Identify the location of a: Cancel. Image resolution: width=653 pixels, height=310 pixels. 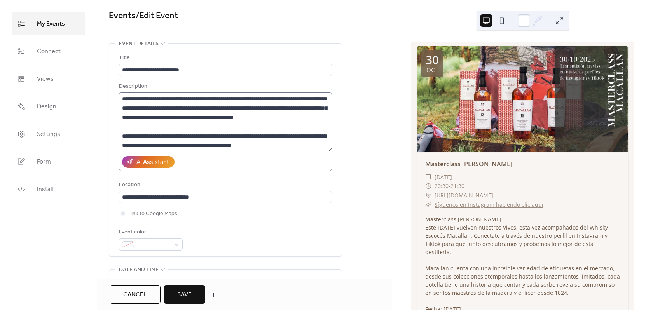
(135, 295).